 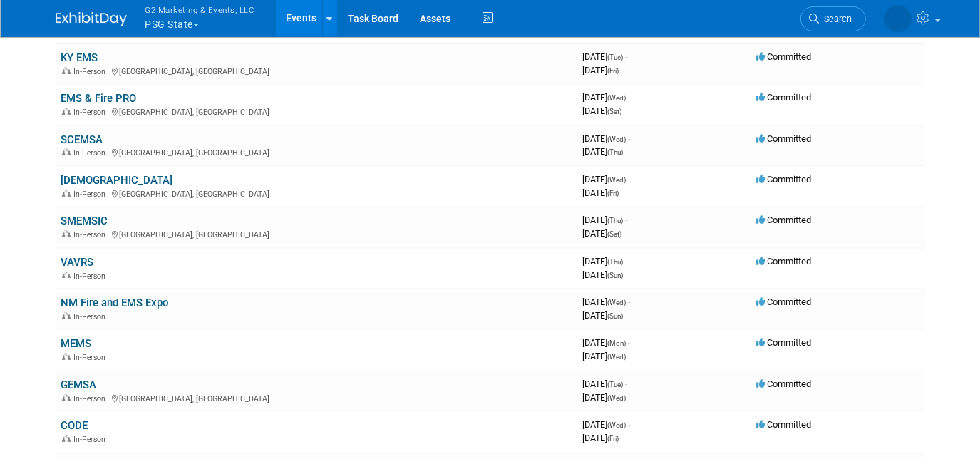 What do you see at coordinates (114, 303) in the screenshot?
I see `a: NM Fire and EMS Expo` at bounding box center [114, 303].